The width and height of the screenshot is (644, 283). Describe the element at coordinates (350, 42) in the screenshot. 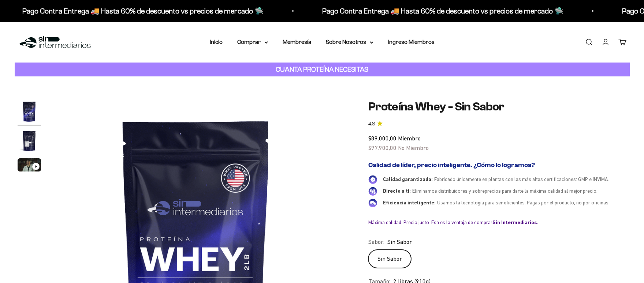

I see `summary: Sobre Nosotros` at that location.